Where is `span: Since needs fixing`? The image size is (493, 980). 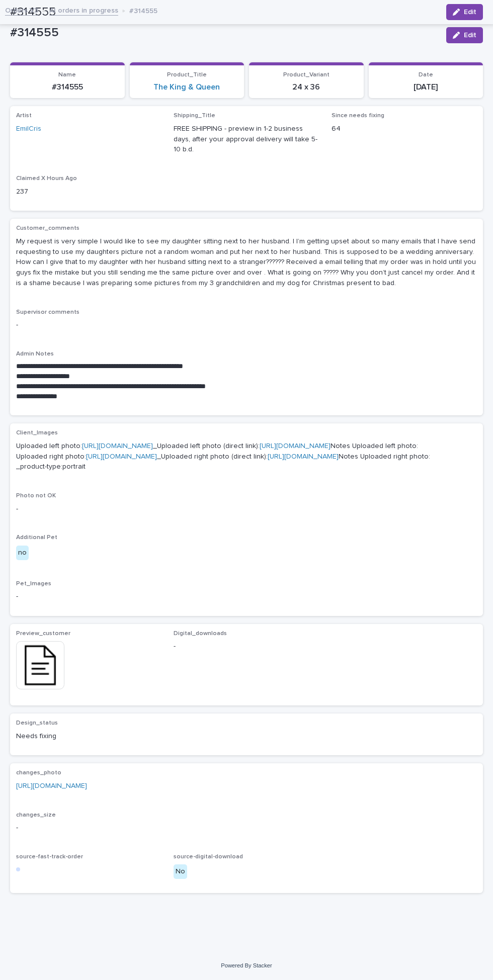
span: Since needs fixing is located at coordinates (358, 116).